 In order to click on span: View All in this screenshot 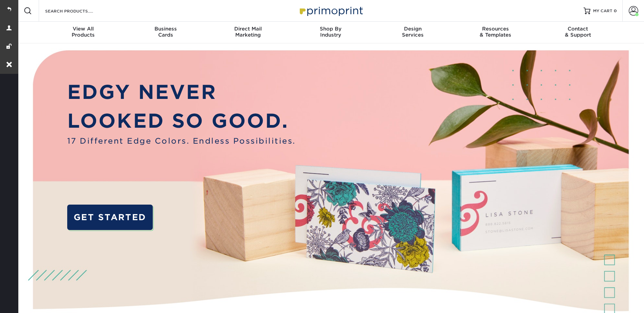, I will do `click(83, 29)`.